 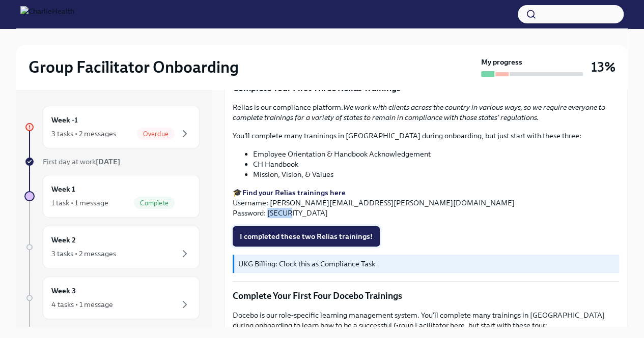 I want to click on h6: Week 1, so click(x=63, y=189).